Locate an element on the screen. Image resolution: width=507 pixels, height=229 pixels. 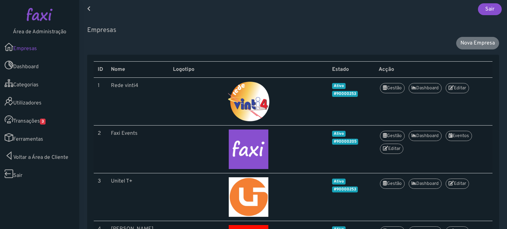
th: ID is located at coordinates (100, 70).